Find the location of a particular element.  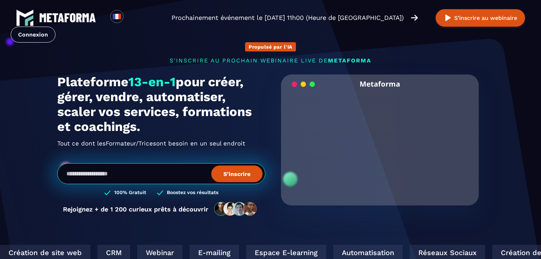

span: 13-en-1 is located at coordinates (152, 82).